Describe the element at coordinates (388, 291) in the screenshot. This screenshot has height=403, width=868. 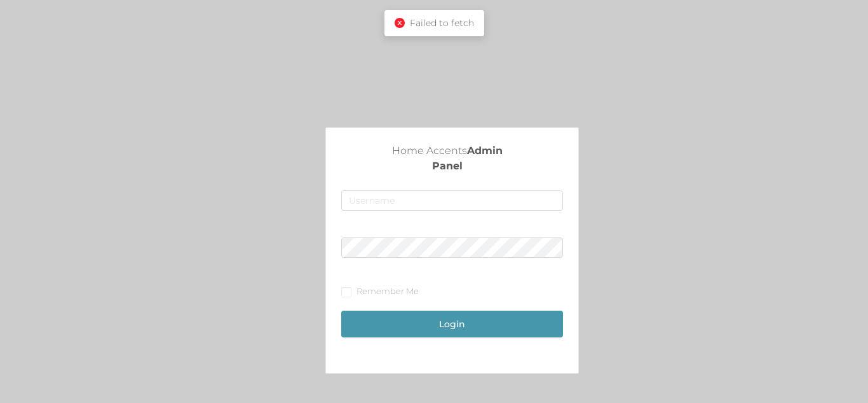
I see `span: Remember Me` at that location.